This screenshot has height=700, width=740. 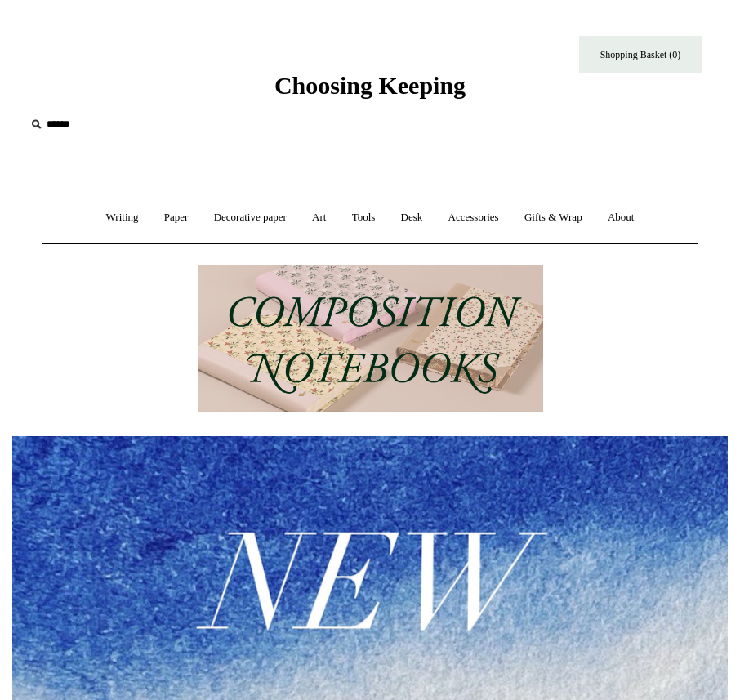 I want to click on a: Gifts & Wrap, so click(x=553, y=217).